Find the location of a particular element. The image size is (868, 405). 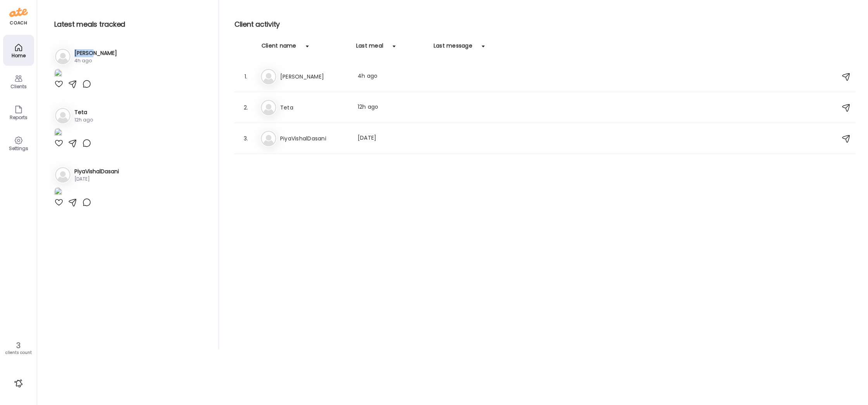

div: clients count is located at coordinates (19, 353).